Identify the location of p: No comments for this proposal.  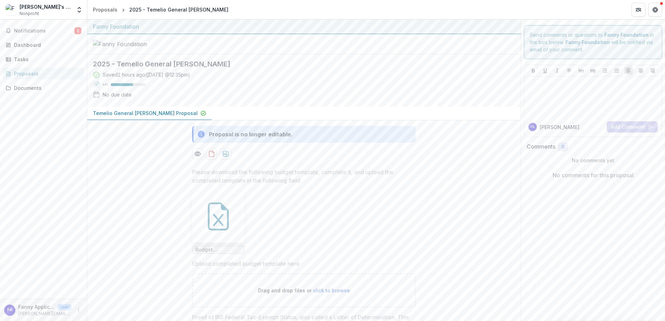
(593, 175).